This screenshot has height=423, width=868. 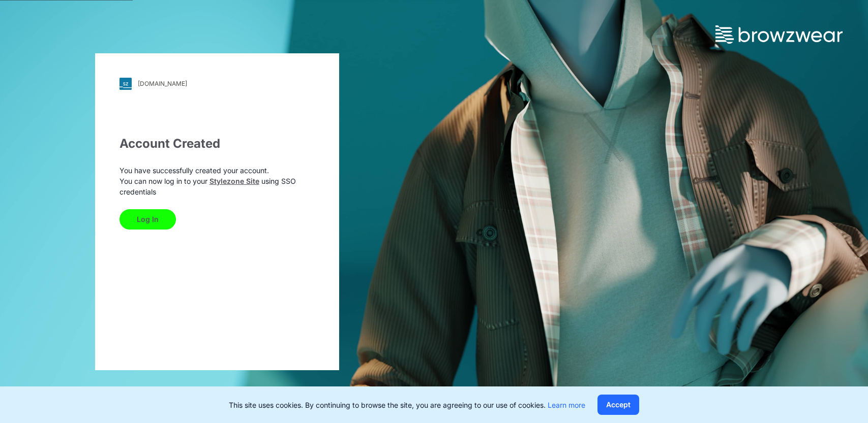 What do you see at coordinates (779, 35) in the screenshot?
I see `img: browzwear-logo.73288ffb.svg` at bounding box center [779, 35].